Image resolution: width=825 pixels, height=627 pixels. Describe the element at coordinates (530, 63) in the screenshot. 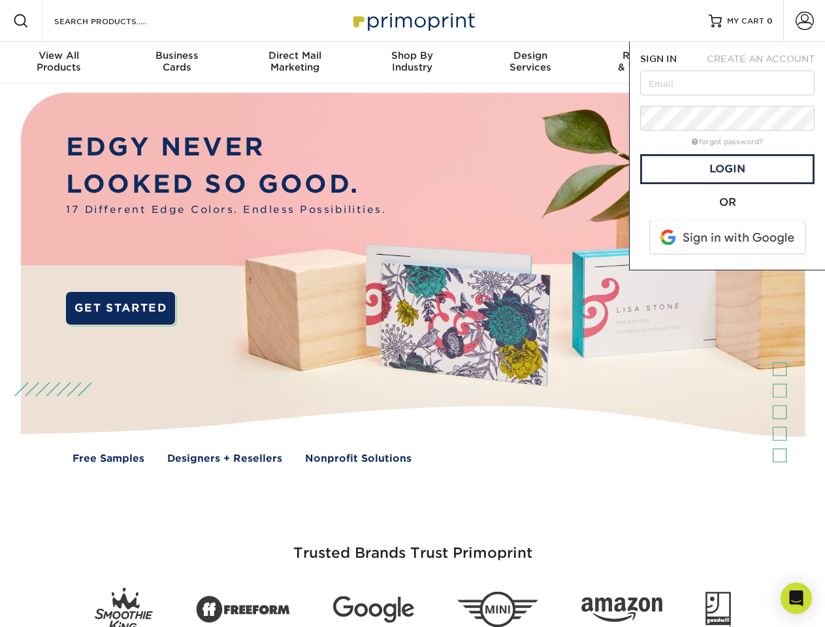

I see `a: DesignServices` at that location.